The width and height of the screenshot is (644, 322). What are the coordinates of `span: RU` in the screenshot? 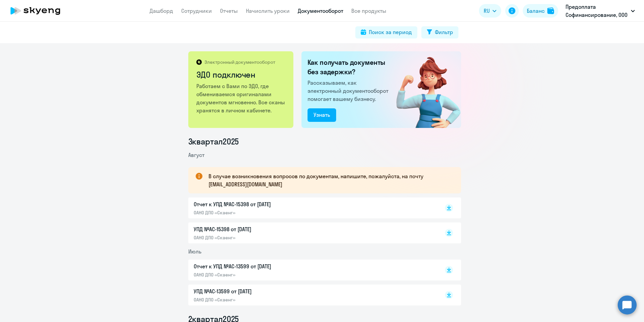 It's located at (486, 11).